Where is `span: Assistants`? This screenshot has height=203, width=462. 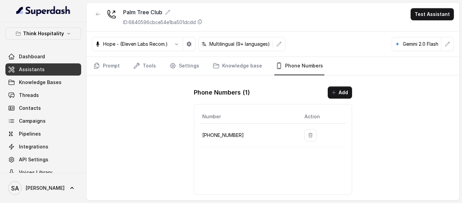 span: Assistants is located at coordinates (32, 69).